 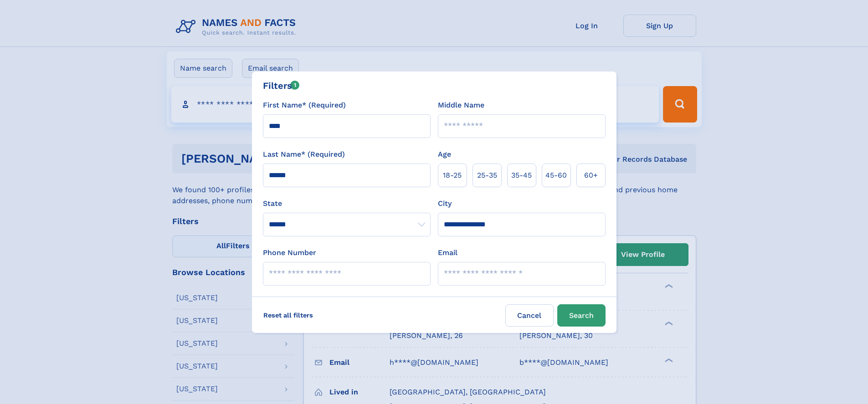 What do you see at coordinates (445, 203) in the screenshot?
I see `label: City` at bounding box center [445, 203].